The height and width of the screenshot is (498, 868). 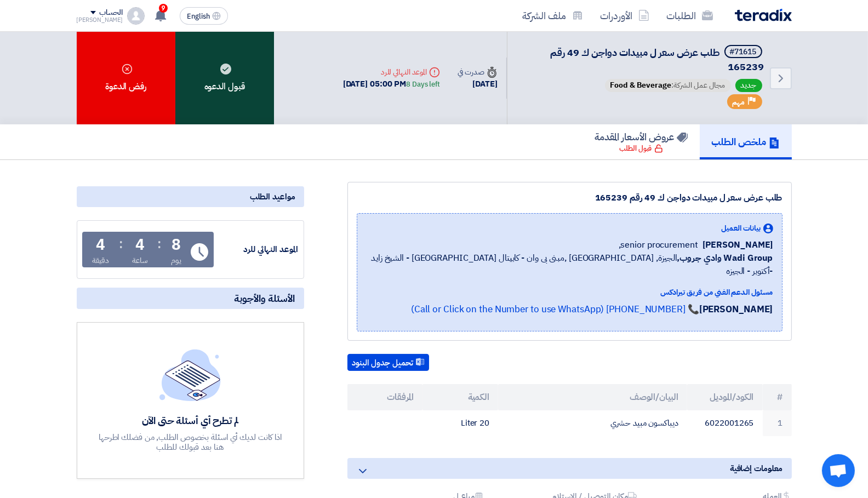 What do you see at coordinates (126, 78) in the screenshot?
I see `div: رفض الدعوة` at bounding box center [126, 78].